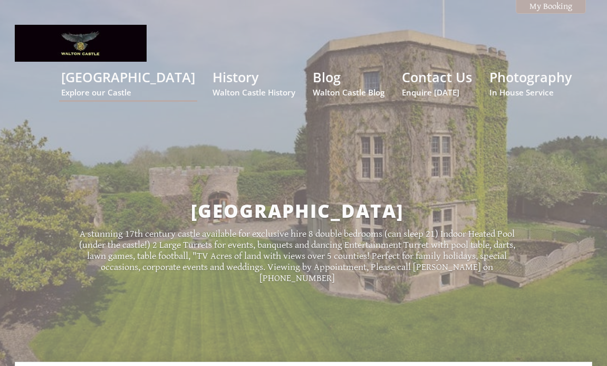  What do you see at coordinates (254, 83) in the screenshot?
I see `a: HistoryWalton Castle History` at bounding box center [254, 83].